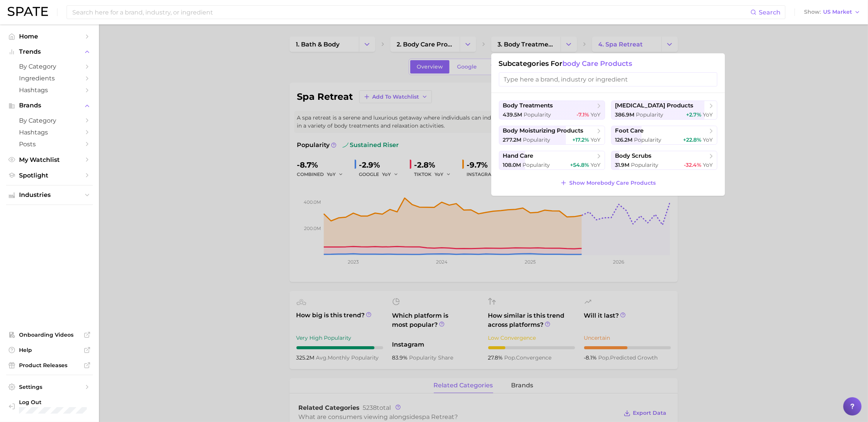  I want to click on span: -7.1%, so click(583, 114).